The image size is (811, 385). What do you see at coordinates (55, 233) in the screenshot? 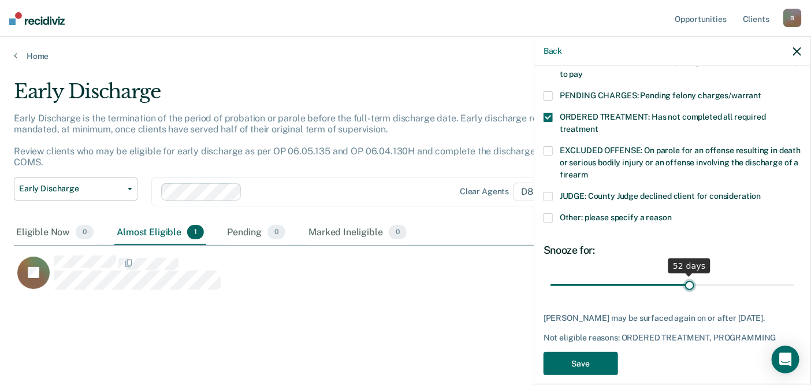
I see `div: Eligible Now` at bounding box center [55, 233].